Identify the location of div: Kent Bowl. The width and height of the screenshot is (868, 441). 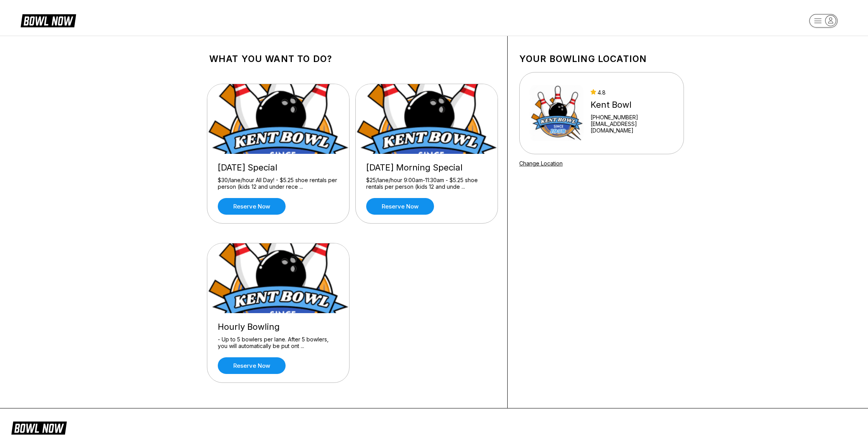
(632, 105).